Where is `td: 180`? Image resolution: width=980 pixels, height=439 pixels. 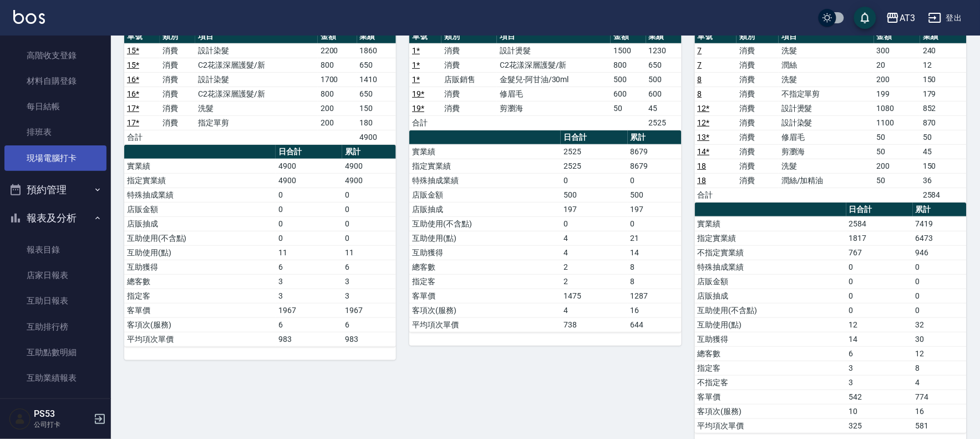 td: 180 is located at coordinates (376, 123).